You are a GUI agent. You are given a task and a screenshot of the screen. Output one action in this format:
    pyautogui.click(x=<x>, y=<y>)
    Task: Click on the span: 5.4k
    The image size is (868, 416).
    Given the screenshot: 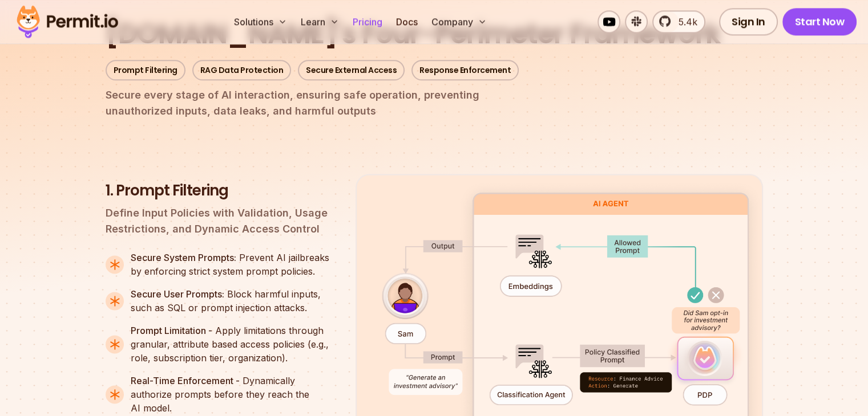 What is the action you would take?
    pyautogui.click(x=684, y=22)
    